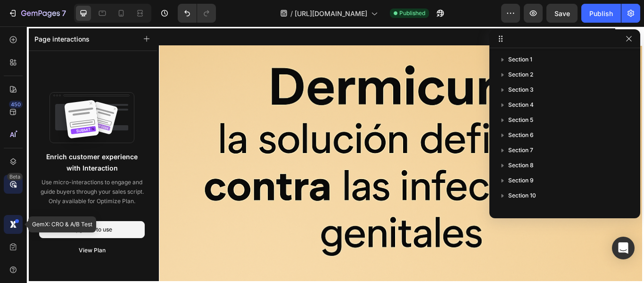 The width and height of the screenshot is (644, 283). I want to click on button: Save, so click(562, 13).